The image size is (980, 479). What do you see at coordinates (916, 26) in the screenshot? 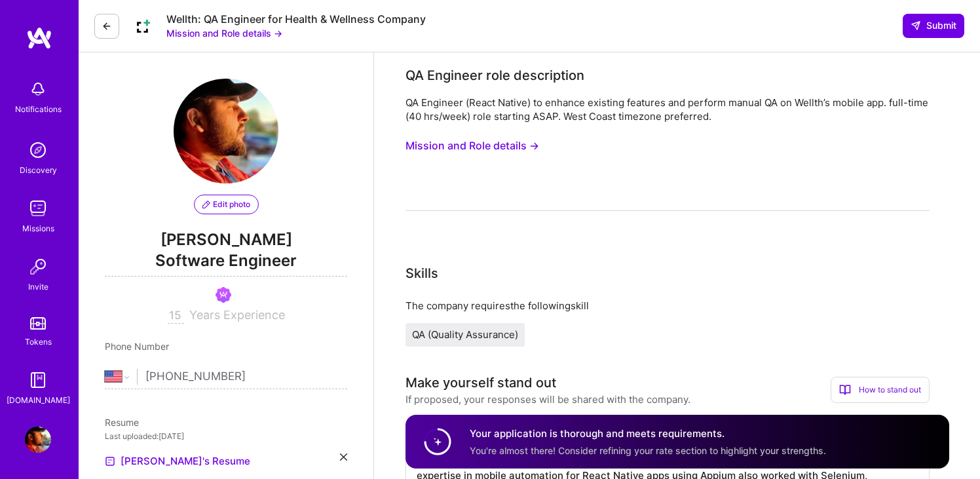
I see `i: icon SendLight` at bounding box center [916, 26].